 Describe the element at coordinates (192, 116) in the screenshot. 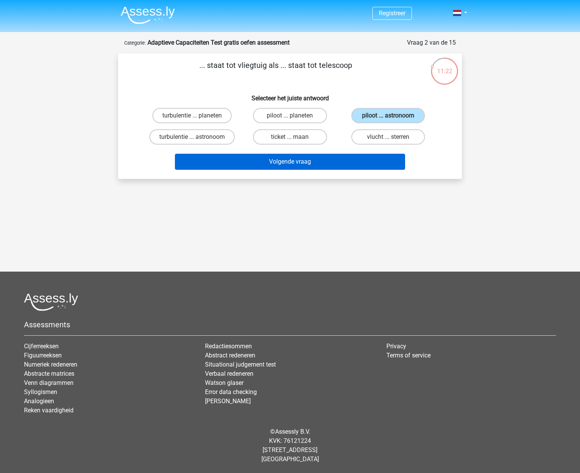

I see `label: turbulentie ... planeten` at that location.